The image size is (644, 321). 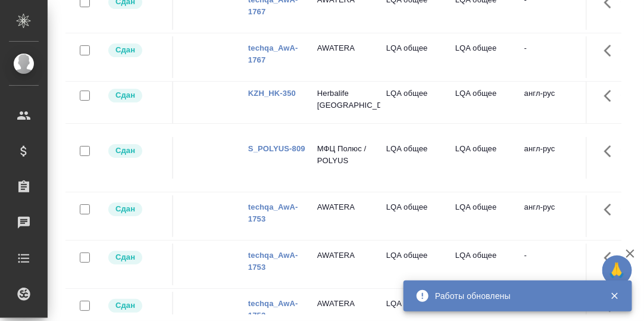 What do you see at coordinates (274, 54) in the screenshot?
I see `a: techqa_AwA-1767` at bounding box center [274, 54].